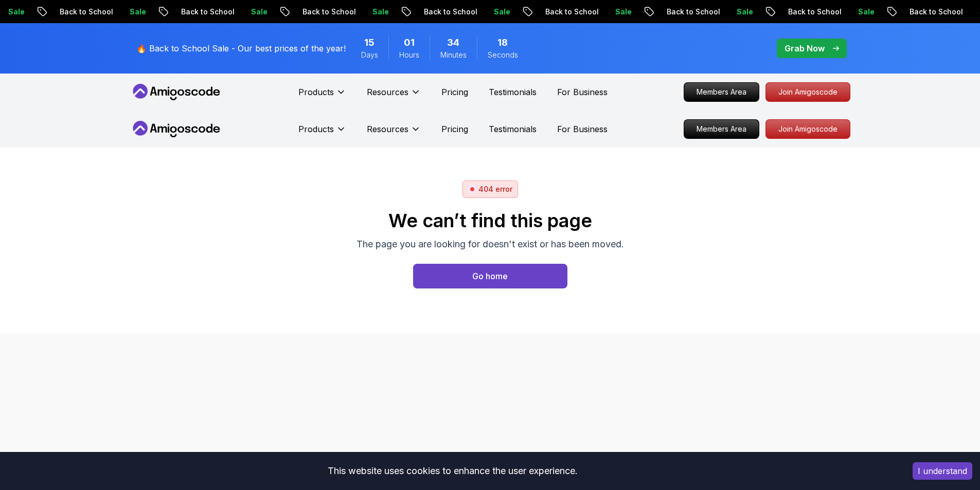 This screenshot has width=980, height=490. Describe the element at coordinates (943, 470) in the screenshot. I see `button: Accept cookies` at that location.